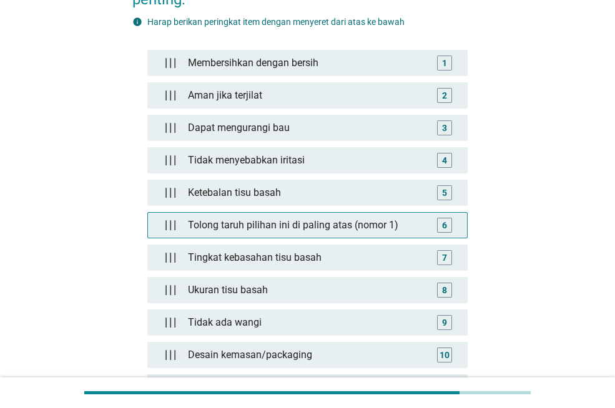  Describe the element at coordinates (444, 225) in the screenshot. I see `div: 6` at that location.